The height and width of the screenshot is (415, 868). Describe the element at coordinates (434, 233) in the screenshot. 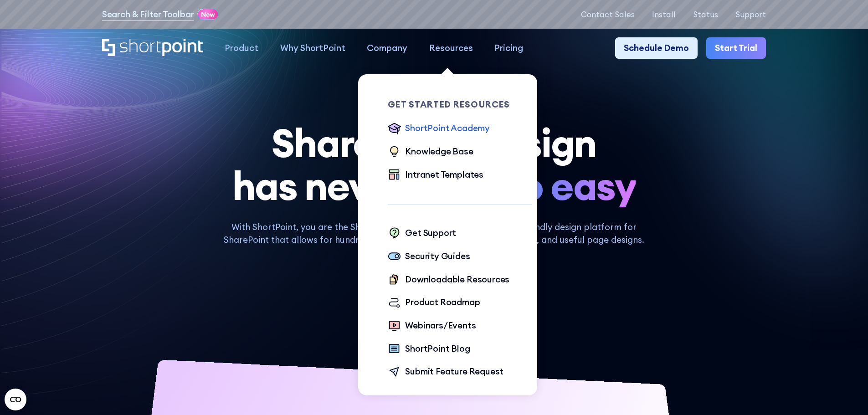

I see `p: With ShortPoint, you are the SharePoint Designer. ShortPoint is a user-friendly design platform f...` at that location.